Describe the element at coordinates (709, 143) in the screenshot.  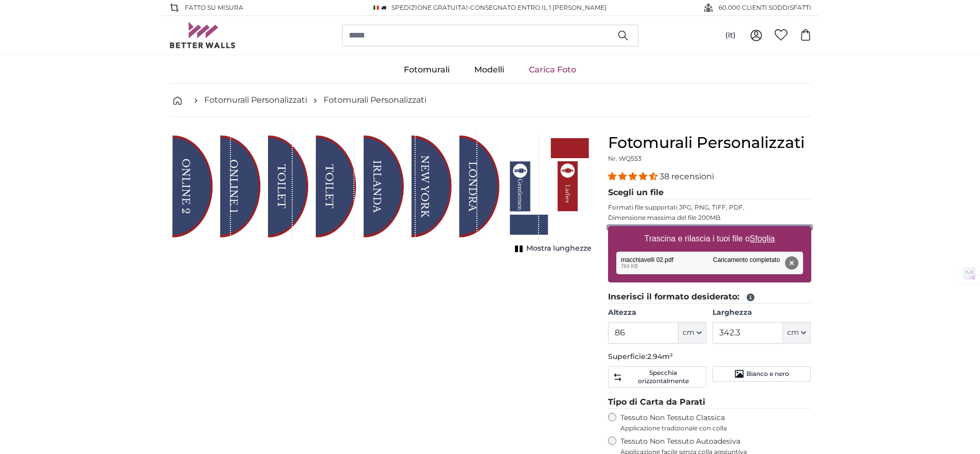
I see `h1: Fotomurali Personalizzati` at that location.